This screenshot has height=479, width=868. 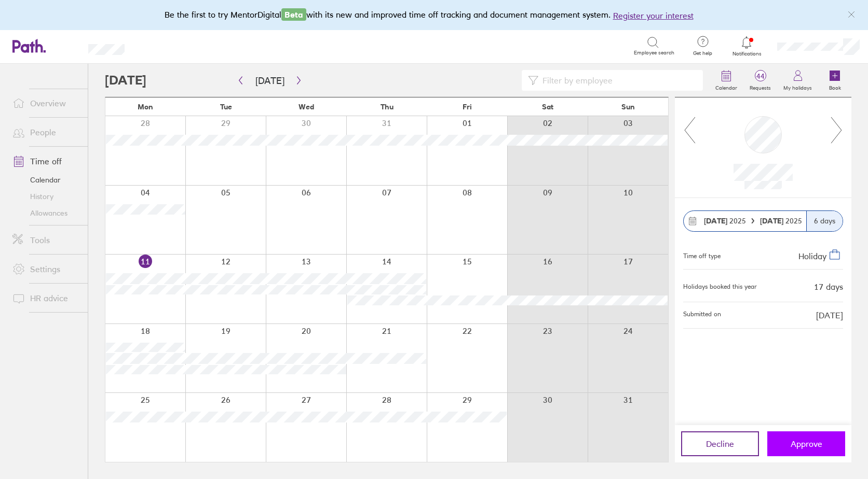 What do you see at coordinates (45, 161) in the screenshot?
I see `a: Time off` at bounding box center [45, 161].